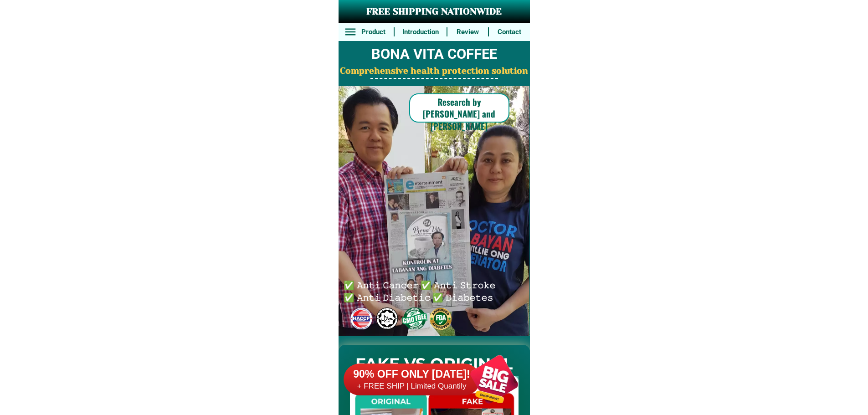 This screenshot has width=868, height=415. What do you see at coordinates (434, 12) in the screenshot?
I see `h3: FREE SHIPPING NATIONWIDE` at bounding box center [434, 12].